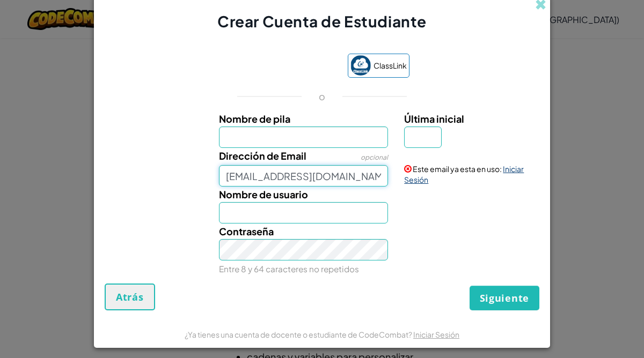 This screenshot has width=644, height=358. What do you see at coordinates (390, 65) in the screenshot?
I see `span: ClassLink` at bounding box center [390, 65].